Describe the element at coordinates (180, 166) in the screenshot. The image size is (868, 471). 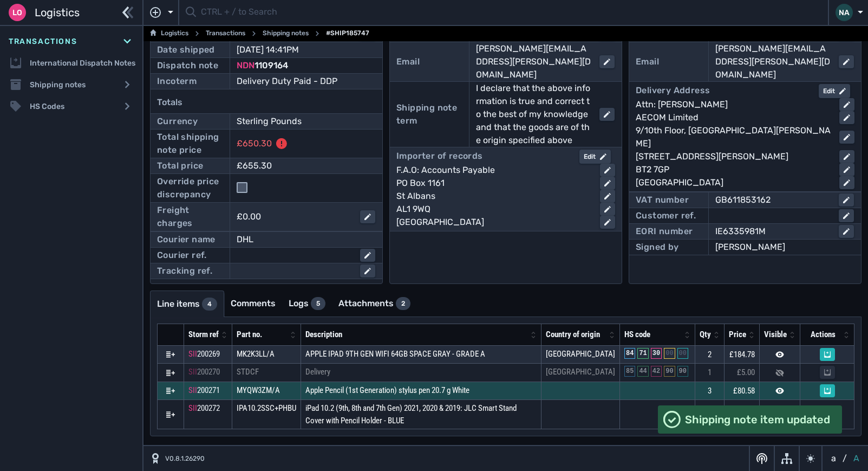
I see `div: Total price` at that location.